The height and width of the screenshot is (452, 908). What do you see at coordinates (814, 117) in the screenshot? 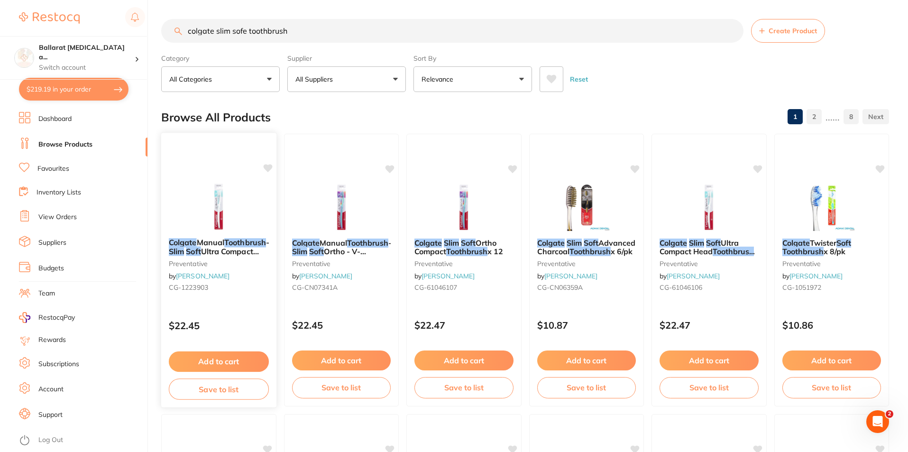
I see `a: 2` at bounding box center [814, 117].